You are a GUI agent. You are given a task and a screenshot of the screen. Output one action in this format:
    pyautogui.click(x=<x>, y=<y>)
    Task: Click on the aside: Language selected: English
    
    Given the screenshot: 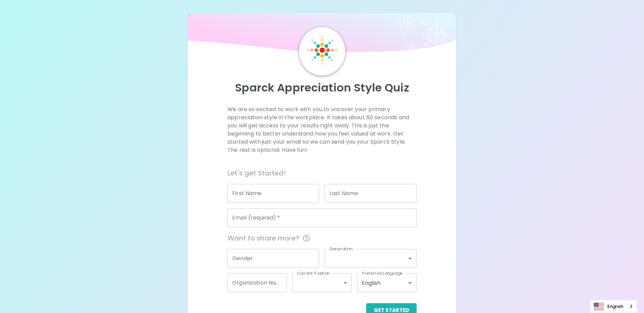 What is the action you would take?
    pyautogui.click(x=613, y=306)
    